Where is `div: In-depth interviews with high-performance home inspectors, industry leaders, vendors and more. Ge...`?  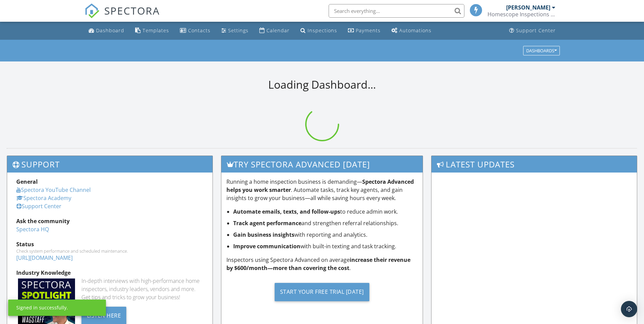
div: In-depth interviews with high-performance home inspectors, industry leaders, vendors and more. Ge... is located at coordinates (142, 289).